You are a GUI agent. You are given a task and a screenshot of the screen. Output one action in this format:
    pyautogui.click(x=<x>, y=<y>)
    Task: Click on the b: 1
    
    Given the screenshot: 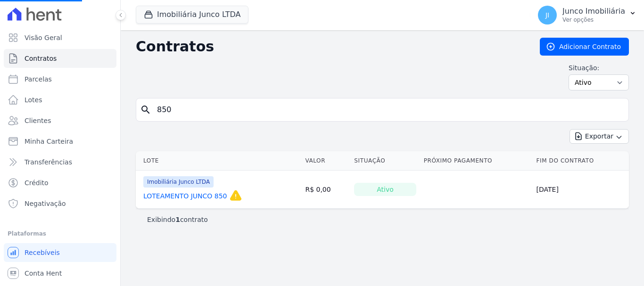 What is the action you would take?
    pyautogui.click(x=178, y=219)
    